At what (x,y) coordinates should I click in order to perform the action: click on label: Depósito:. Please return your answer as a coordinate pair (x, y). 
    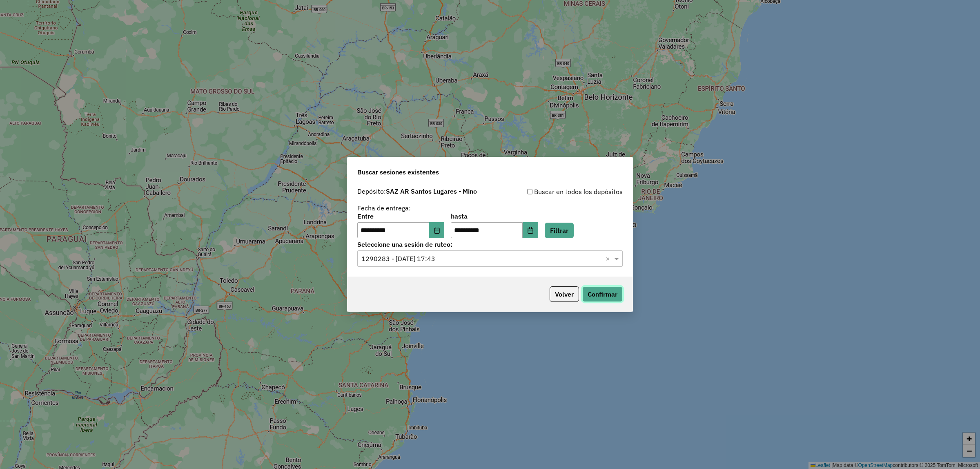
    Looking at the image, I should click on (417, 191).